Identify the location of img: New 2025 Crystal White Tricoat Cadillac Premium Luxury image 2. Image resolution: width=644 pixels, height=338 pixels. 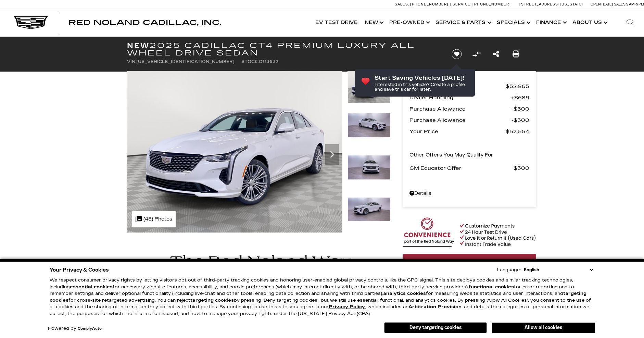
(369, 126).